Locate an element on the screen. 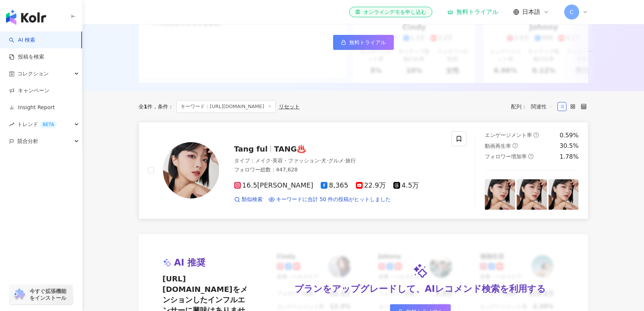  span: AI 推奨 is located at coordinates (190, 263).